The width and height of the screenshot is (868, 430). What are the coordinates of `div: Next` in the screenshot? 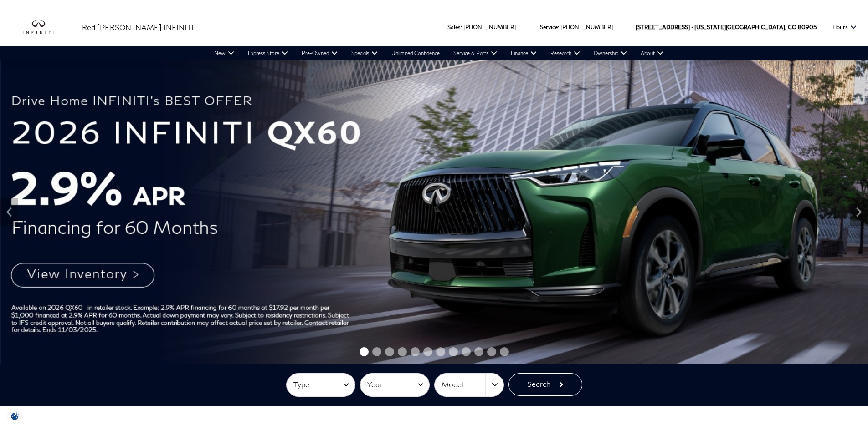 It's located at (859, 212).